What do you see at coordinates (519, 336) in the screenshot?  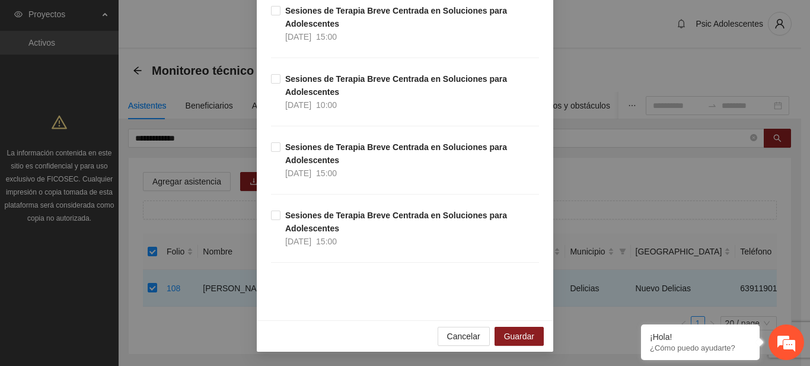 I see `button: Guardar` at bounding box center [519, 336].